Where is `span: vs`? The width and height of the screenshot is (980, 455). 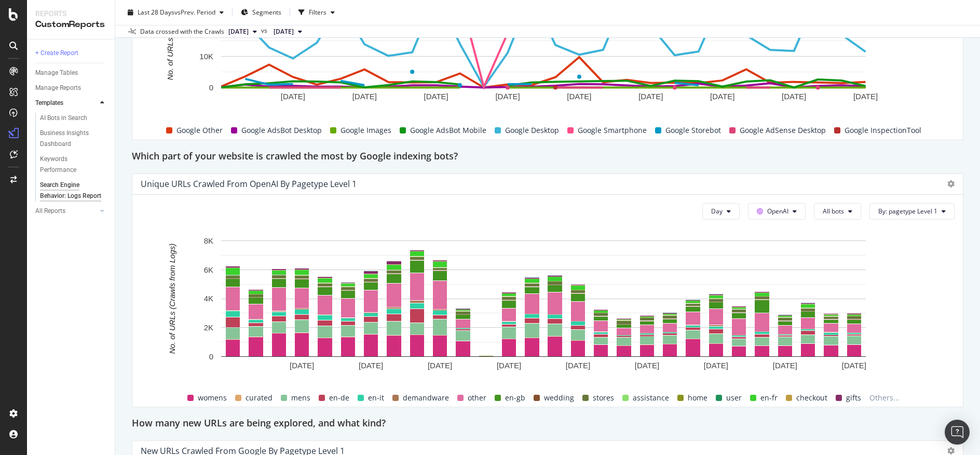
span: vs is located at coordinates (265, 30).